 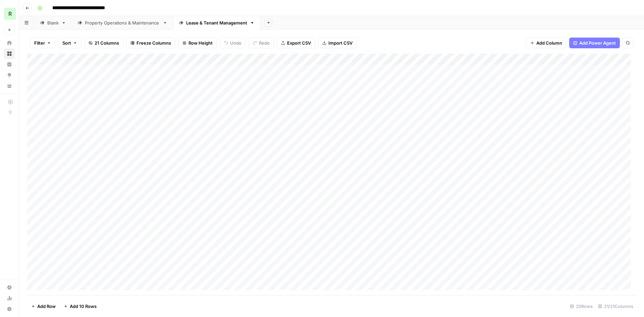 What do you see at coordinates (39, 43) in the screenshot?
I see `span: Filter` at bounding box center [39, 43].